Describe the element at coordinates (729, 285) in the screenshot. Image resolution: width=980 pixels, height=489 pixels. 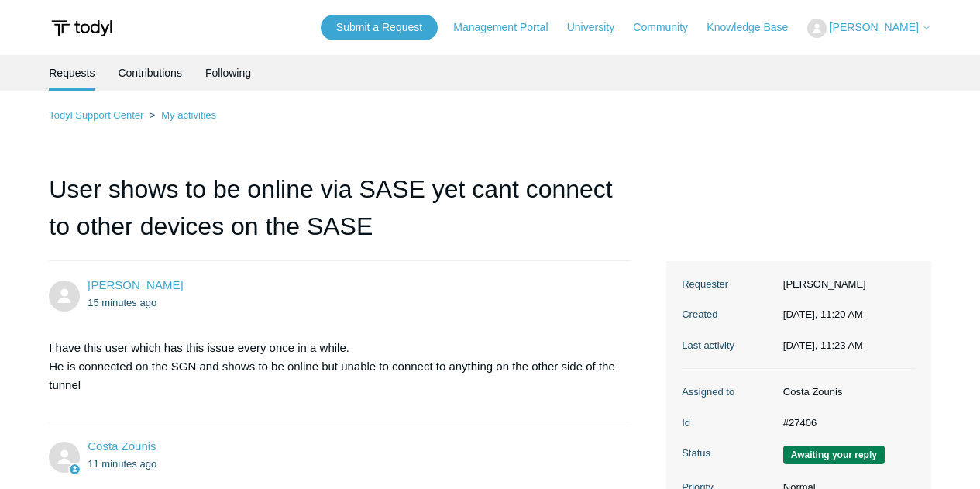
I see `dt: Requester` at that location.